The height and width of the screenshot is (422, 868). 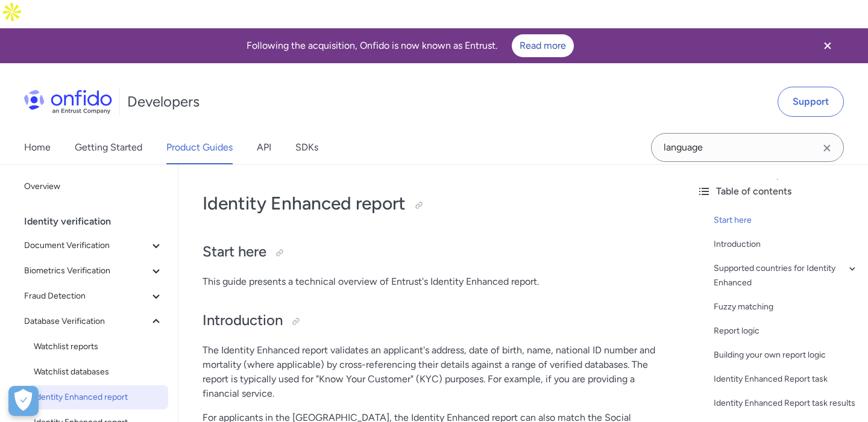 I want to click on a: Overview, so click(x=94, y=187).